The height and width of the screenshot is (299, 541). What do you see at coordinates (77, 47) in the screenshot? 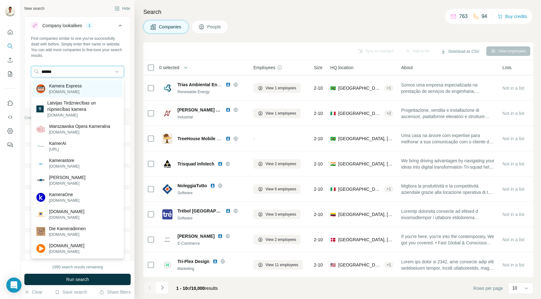
I see `div: Find companies similar to one you've successfully dealt with before. Simply enter their name or w...` at bounding box center [77, 47].